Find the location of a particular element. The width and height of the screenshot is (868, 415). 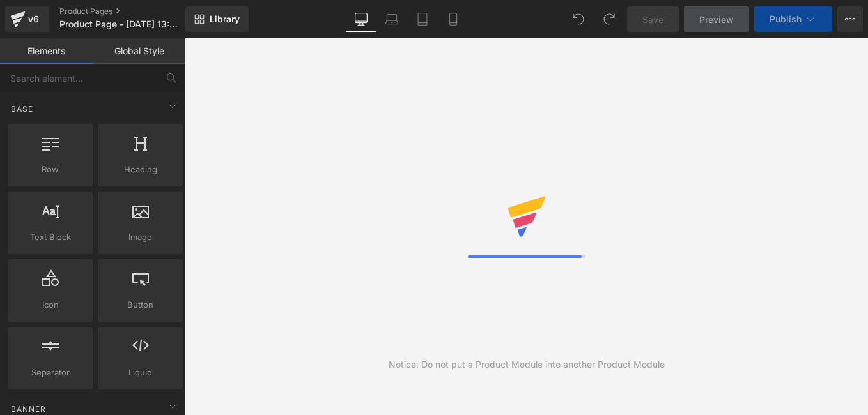

button: Redo is located at coordinates (609, 19).